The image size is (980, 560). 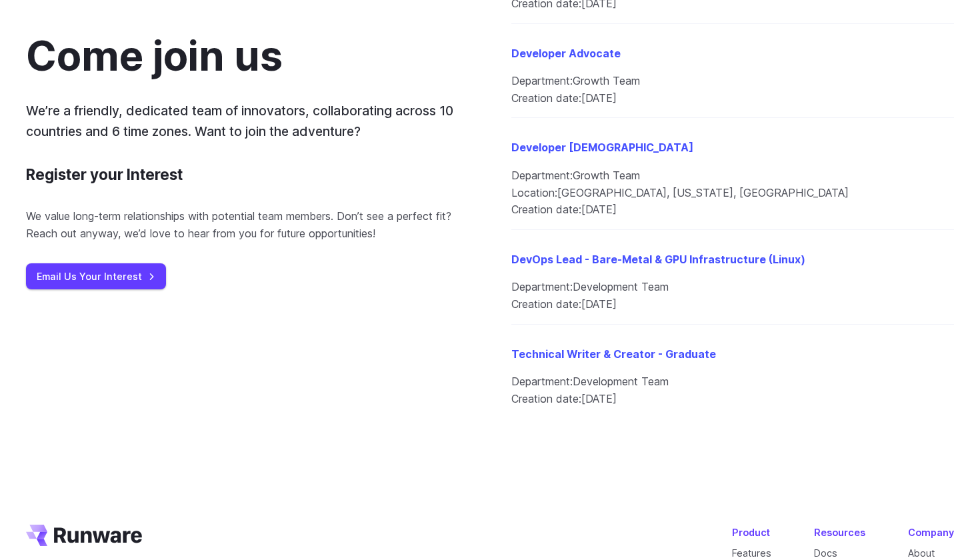 What do you see at coordinates (247, 120) in the screenshot?
I see `p: We’re a friendly, dedicated team of innovators, collaborating across 10 countries and 6 time zone...` at bounding box center [247, 120].